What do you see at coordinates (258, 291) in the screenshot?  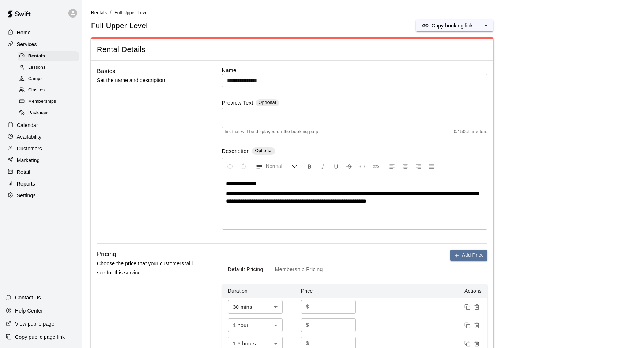 I see `th: Duration` at bounding box center [258, 291].